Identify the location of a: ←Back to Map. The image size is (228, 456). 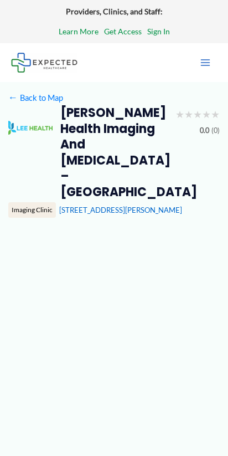
(35, 97).